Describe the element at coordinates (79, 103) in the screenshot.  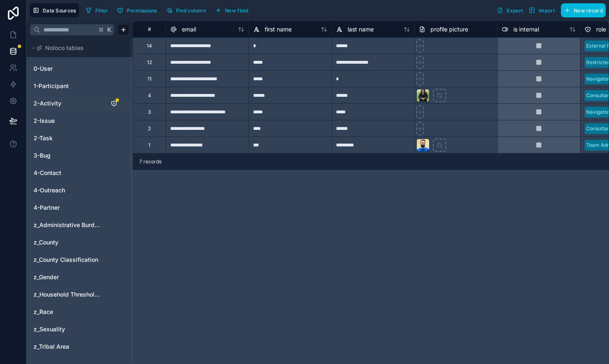
I see `div: 2-Activity` at that location.